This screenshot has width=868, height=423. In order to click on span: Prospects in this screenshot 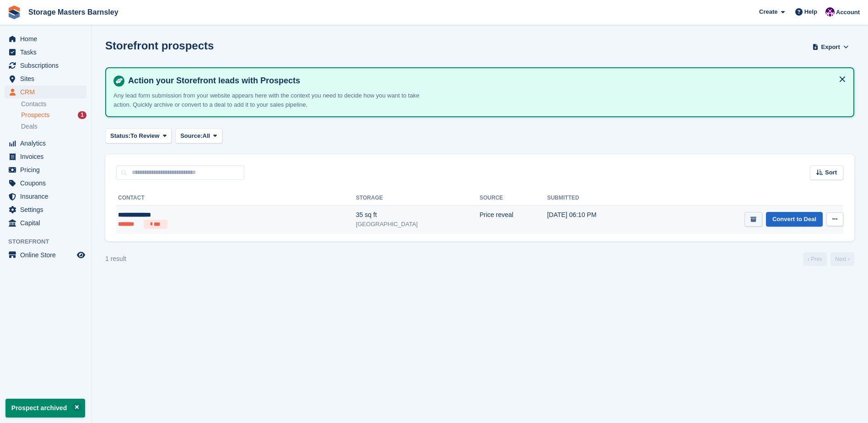, I will do `click(36, 115)`.